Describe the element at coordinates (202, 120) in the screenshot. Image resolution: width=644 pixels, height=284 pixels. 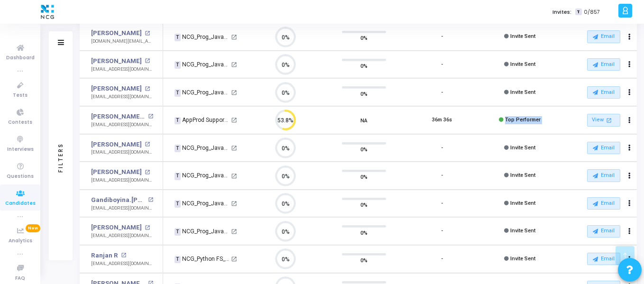
I see `div: AppProd Support_NCG_L3` at that location.